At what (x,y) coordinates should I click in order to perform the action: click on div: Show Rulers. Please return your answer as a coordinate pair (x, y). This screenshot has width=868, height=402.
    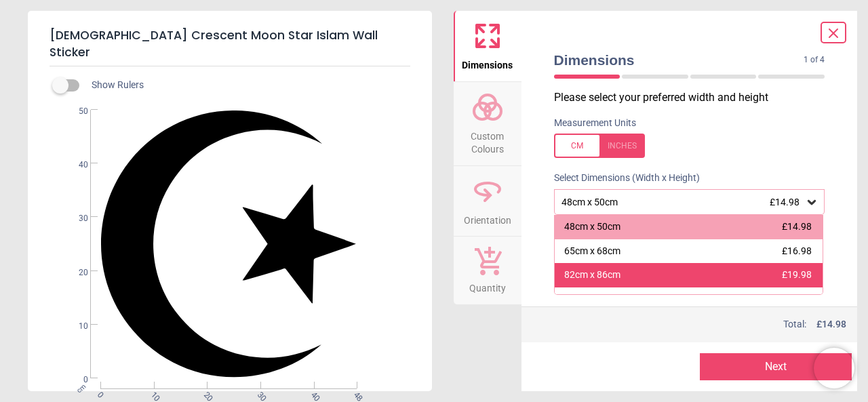
    Looking at the image, I should click on (246, 86).